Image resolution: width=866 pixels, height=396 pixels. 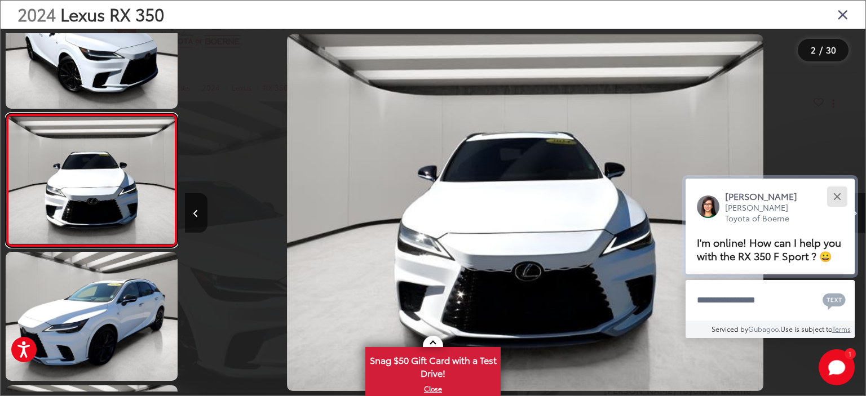 What do you see at coordinates (112, 14) in the screenshot?
I see `span: Lexus RX 350` at bounding box center [112, 14].